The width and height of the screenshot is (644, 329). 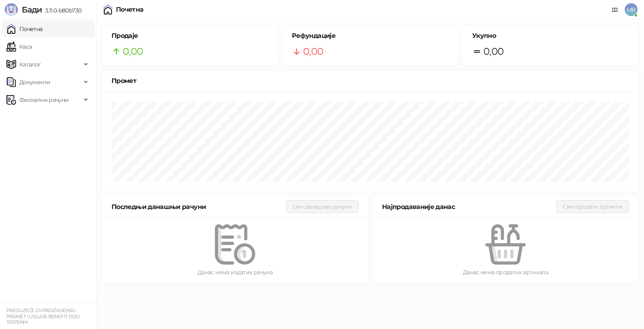 What do you see at coordinates (235, 272) in the screenshot?
I see `div: Данас нема издатих рачуна` at bounding box center [235, 272].